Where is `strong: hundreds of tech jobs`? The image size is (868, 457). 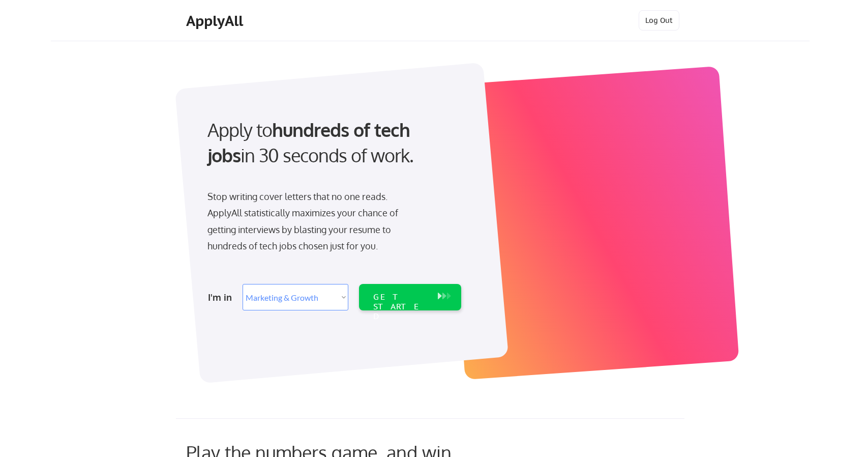
strong: hundreds of tech jobs is located at coordinates (311, 142).